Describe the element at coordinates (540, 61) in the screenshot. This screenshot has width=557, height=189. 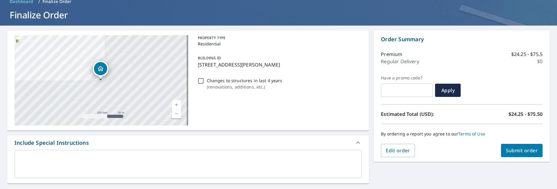
I see `p: $0` at that location.